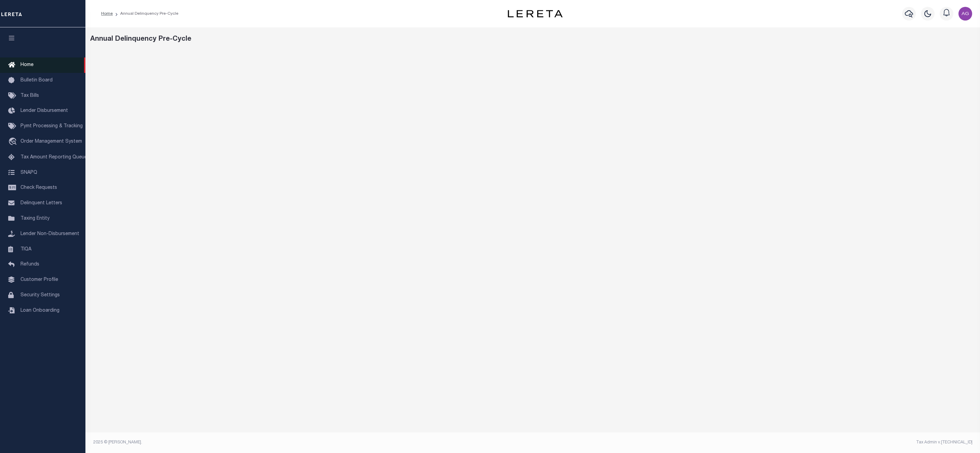 The image size is (980, 453). I want to click on span: TIQA, so click(26, 249).